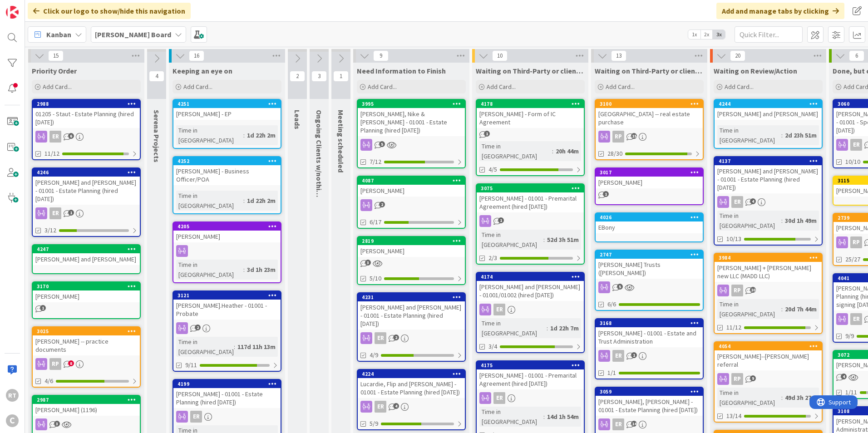 The image size is (868, 433). What do you see at coordinates (229, 162) in the screenshot?
I see `div: 4252` at bounding box center [229, 162].